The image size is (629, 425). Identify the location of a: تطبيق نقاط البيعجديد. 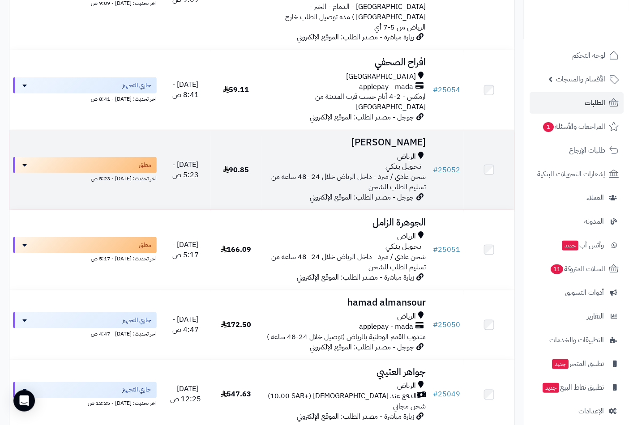
(577, 388).